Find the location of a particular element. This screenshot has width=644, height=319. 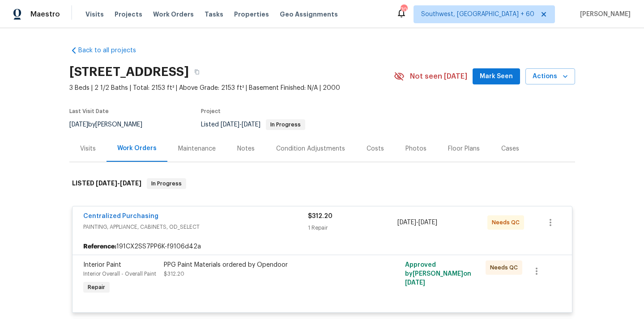

a: Centralized Purchasing is located at coordinates (121, 216).